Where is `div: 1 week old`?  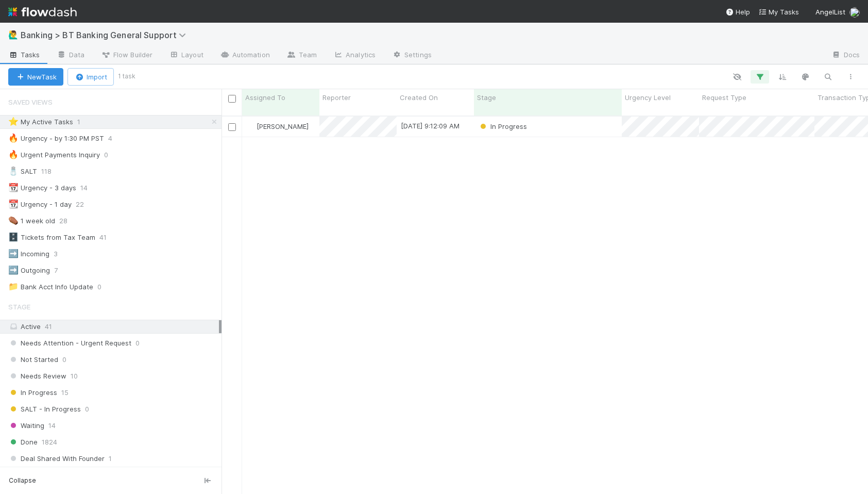
div: 1 week old is located at coordinates (31, 220).